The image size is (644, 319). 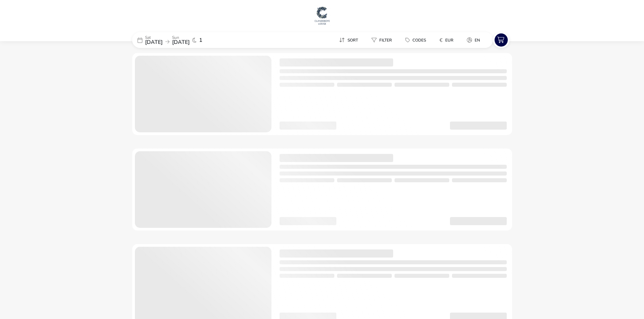 What do you see at coordinates (353, 40) in the screenshot?
I see `span: Sort` at bounding box center [353, 40].